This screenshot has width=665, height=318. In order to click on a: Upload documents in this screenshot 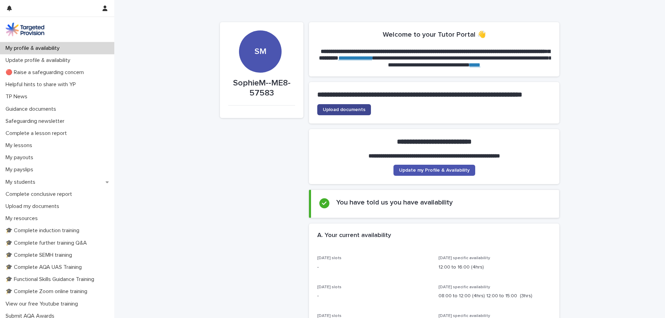, I will do `click(344, 110)`.